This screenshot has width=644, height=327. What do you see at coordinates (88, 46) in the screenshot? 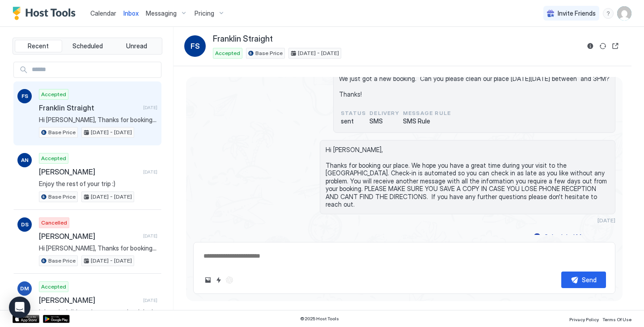
I see `span: Scheduled` at bounding box center [88, 46].